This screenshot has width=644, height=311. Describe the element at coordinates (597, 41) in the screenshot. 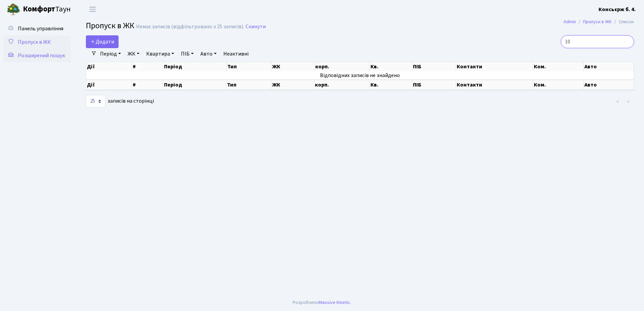

I see `input: Пошук...` at that location.